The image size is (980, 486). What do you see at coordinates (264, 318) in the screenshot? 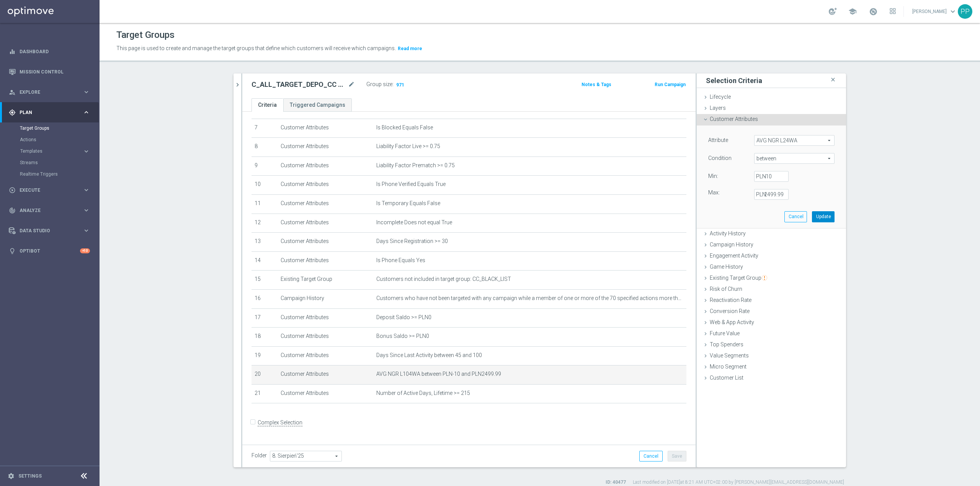
I see `td: 17` at bounding box center [264, 318].